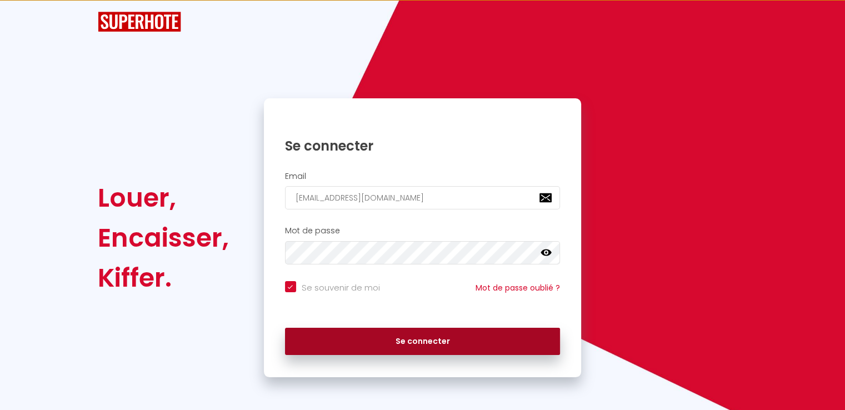  Describe the element at coordinates (26, 21) in the screenshot. I see `button: Ouvrir le widget de chat LiveChat` at that location.